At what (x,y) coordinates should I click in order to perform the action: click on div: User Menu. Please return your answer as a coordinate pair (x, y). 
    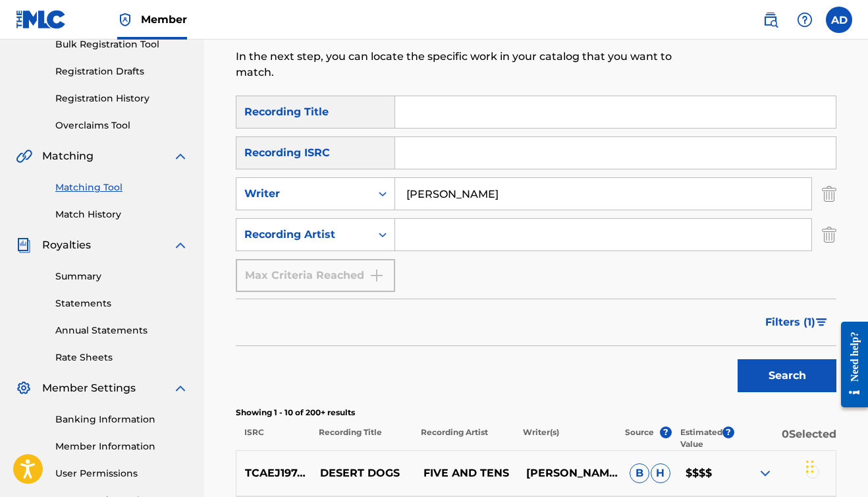
    Looking at the image, I should click on (838, 19).